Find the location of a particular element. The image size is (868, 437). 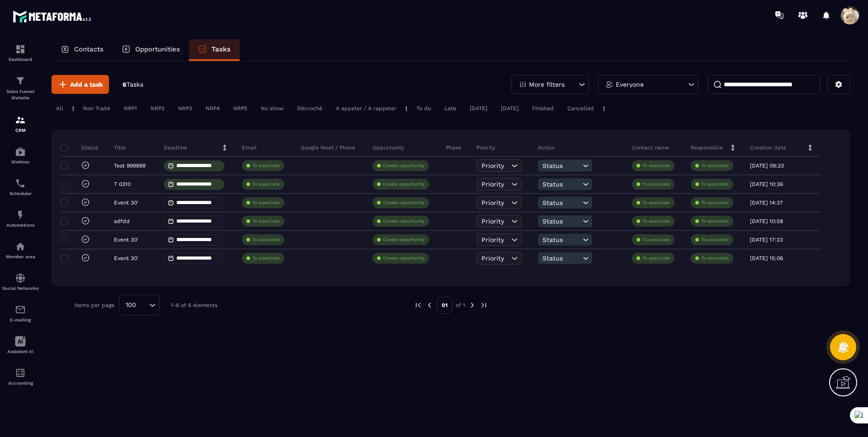

a: Assistant AI is located at coordinates (21, 345).